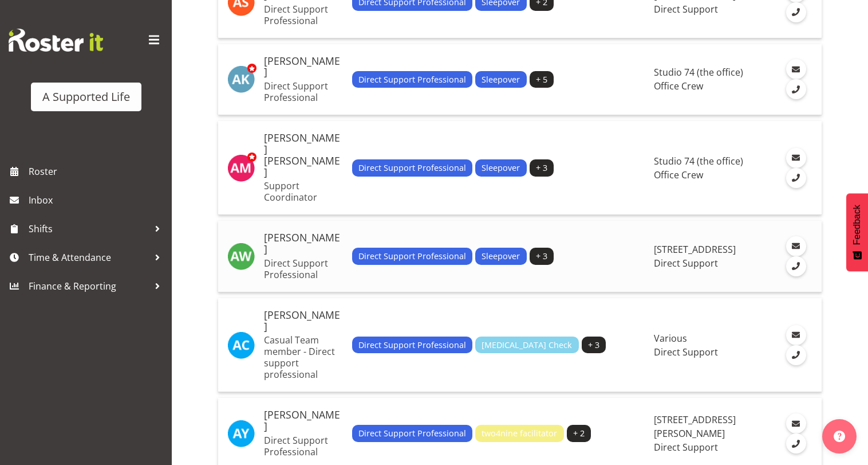  I want to click on span: two4nine facilitator, so click(520, 433).